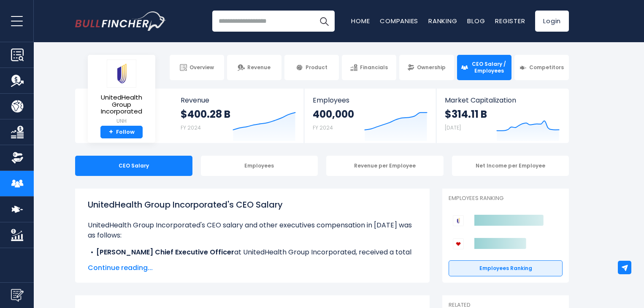 The height and width of the screenshot is (308, 644). I want to click on a: UnitedHealth Group Incorporated UNH, so click(121, 92).